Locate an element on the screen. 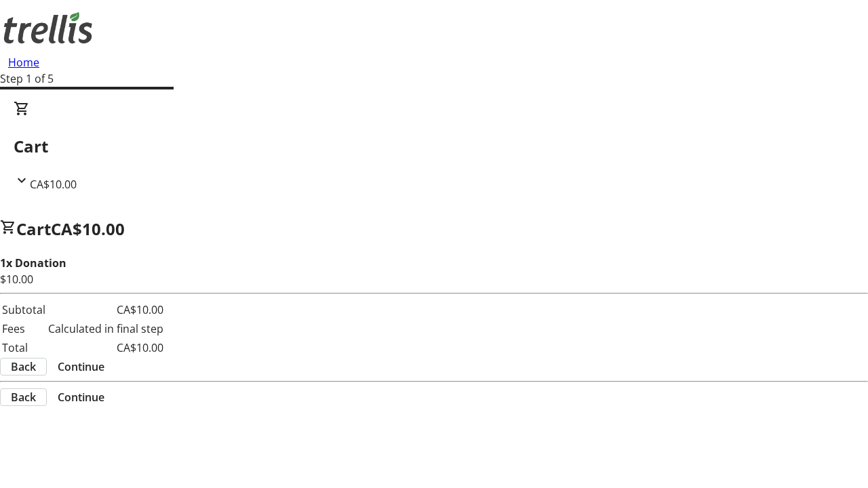 The height and width of the screenshot is (488, 868). div: CartCA$10.00 is located at coordinates (434, 146).